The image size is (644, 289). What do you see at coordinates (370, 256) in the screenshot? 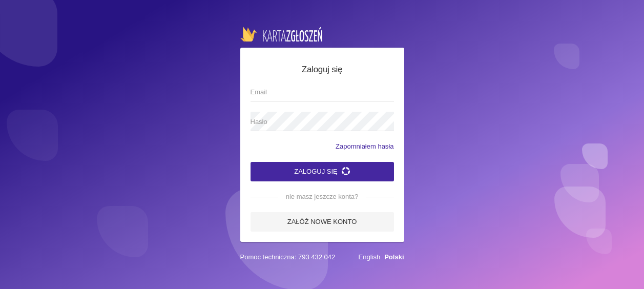
I see `a: English` at bounding box center [370, 256].